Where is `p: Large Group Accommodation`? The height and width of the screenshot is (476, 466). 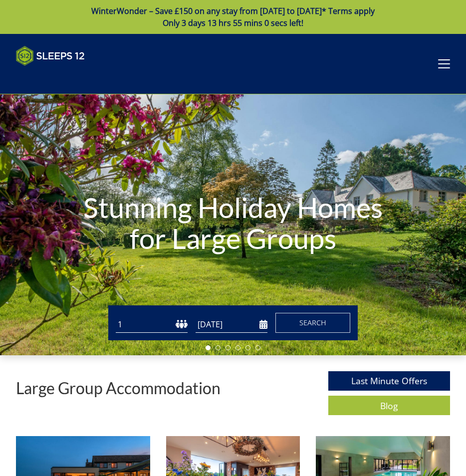
p: Large Group Accommodation is located at coordinates (118, 388).